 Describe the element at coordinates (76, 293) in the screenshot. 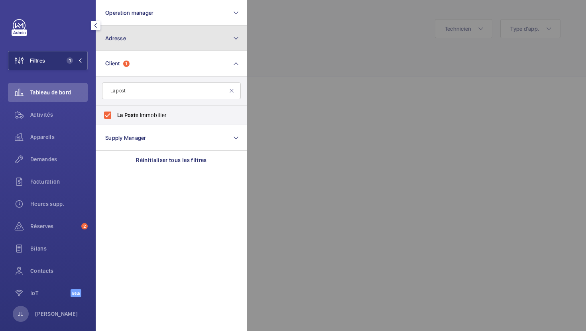

I see `span: Beta` at that location.